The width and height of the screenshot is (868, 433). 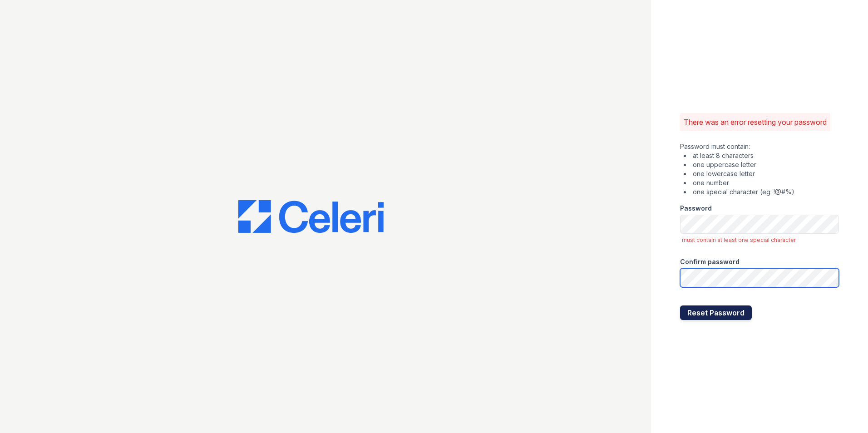 I want to click on label: Confirm password, so click(x=710, y=262).